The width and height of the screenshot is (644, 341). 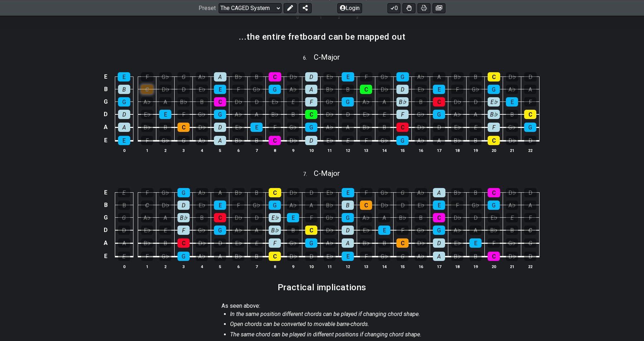 I want to click on th: 3, so click(x=357, y=17).